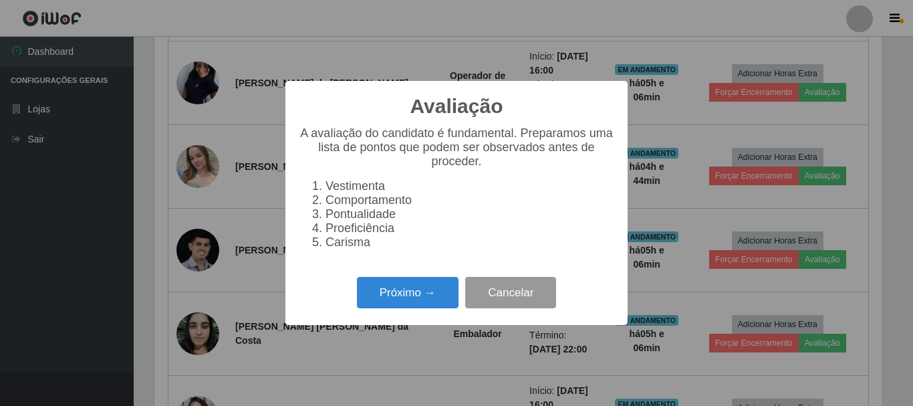 The image size is (913, 406). Describe the element at coordinates (510, 292) in the screenshot. I see `button: Cancelar` at that location.